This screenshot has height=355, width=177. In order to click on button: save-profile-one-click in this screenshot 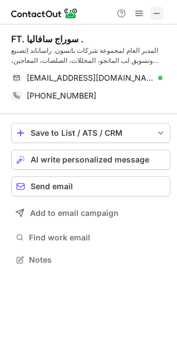, I will do `click(91, 133)`.